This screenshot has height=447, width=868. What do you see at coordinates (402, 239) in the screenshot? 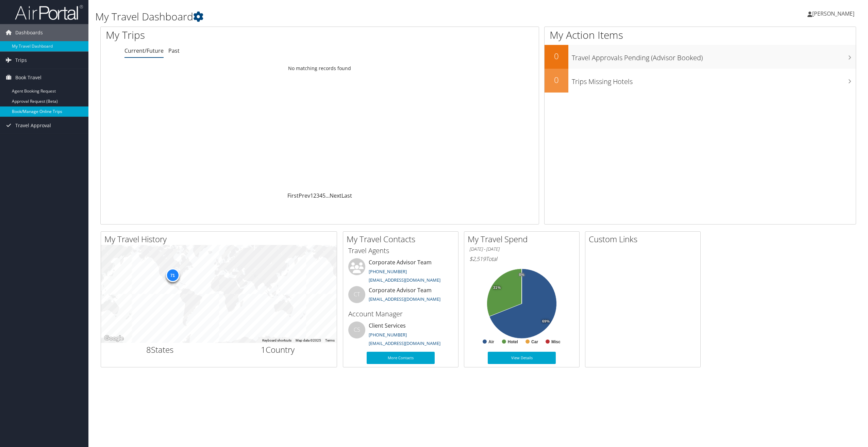
I see `h2: My Travel Contacts` at bounding box center [402, 239].